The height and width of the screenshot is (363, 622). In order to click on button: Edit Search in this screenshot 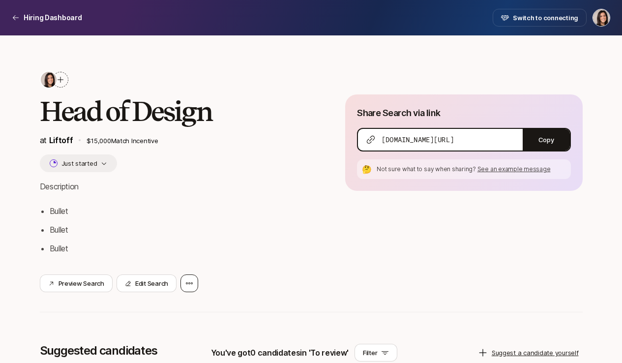, I will do `click(147, 283)`.